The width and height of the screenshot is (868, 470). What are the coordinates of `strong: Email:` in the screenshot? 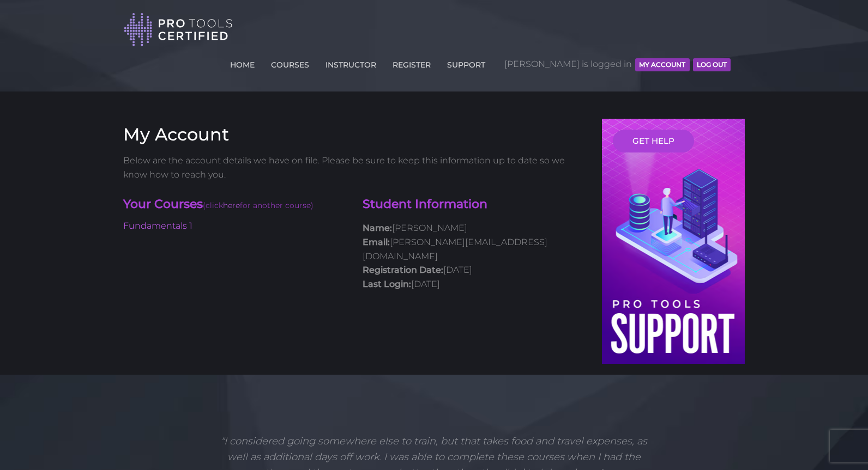 It's located at (376, 242).